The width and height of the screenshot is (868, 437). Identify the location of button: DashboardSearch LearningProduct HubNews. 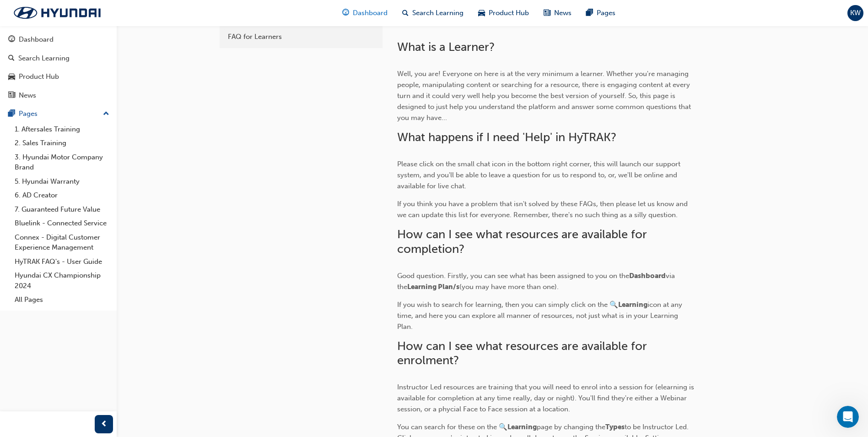
(59, 68).